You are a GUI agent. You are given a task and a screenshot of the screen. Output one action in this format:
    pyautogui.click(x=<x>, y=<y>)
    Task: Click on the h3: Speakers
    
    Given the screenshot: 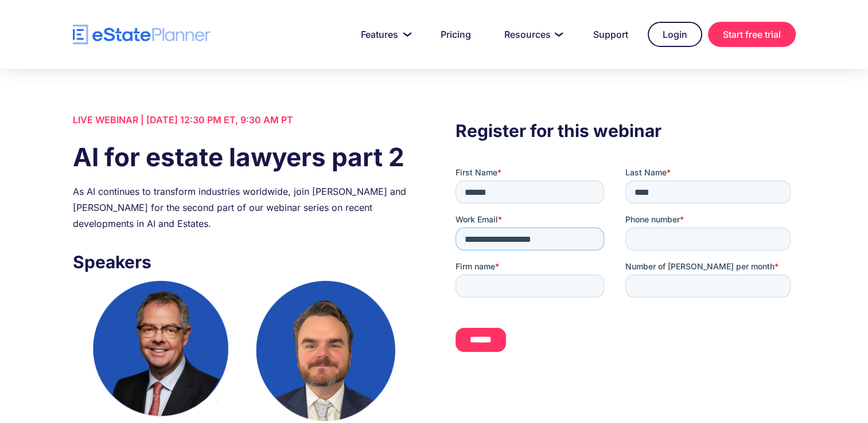 What is the action you would take?
    pyautogui.click(x=242, y=262)
    